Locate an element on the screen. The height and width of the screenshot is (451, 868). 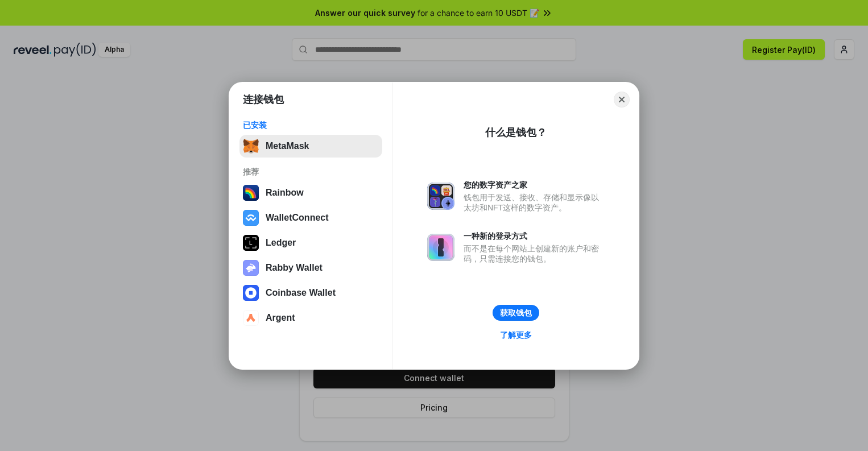
div: Coinbase Wallet is located at coordinates (300, 293).